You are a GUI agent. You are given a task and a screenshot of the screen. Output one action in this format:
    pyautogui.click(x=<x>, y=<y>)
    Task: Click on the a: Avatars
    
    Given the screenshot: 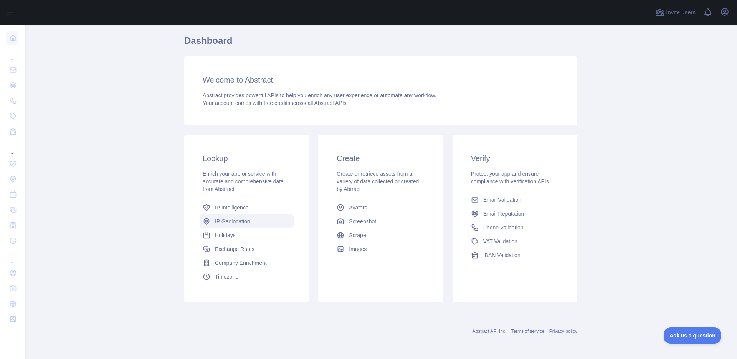 What is the action you would take?
    pyautogui.click(x=381, y=207)
    